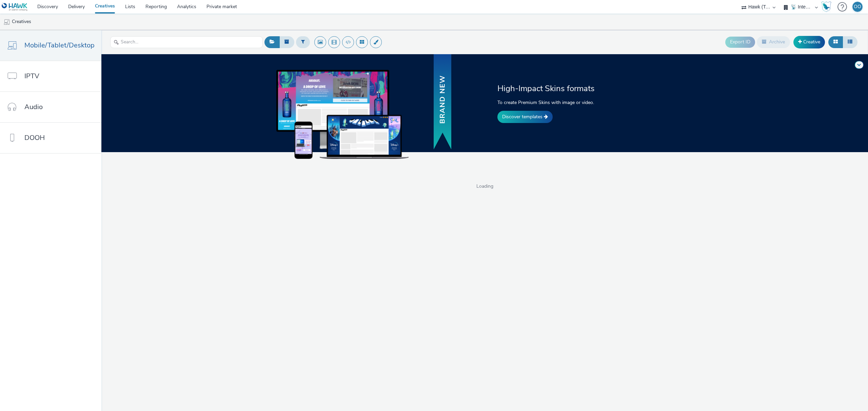  What do you see at coordinates (826, 7) in the screenshot?
I see `div: Hawk Academy` at bounding box center [826, 7].